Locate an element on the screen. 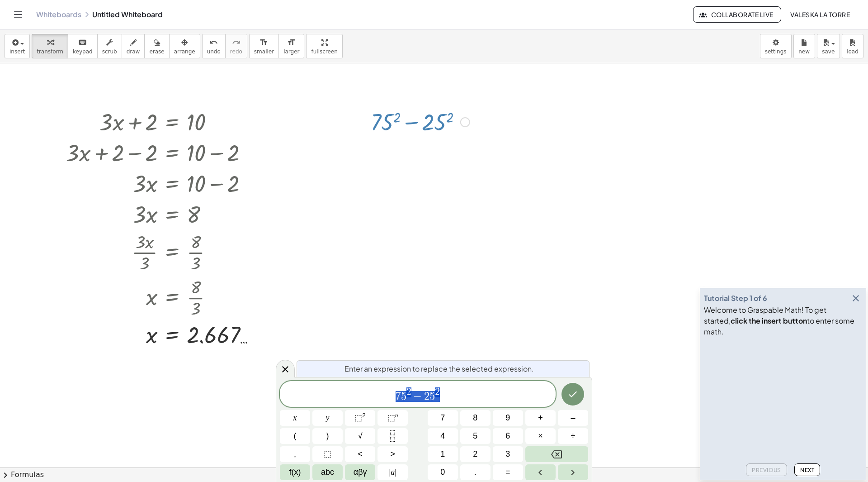 The height and width of the screenshot is (482, 868). sup: 2 is located at coordinates (364, 414).